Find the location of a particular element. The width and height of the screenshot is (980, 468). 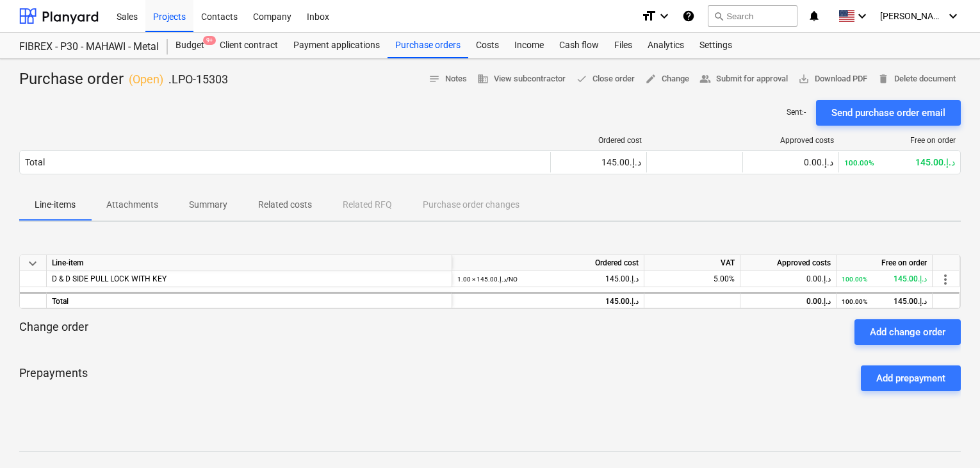

div: 5.00% is located at coordinates (692, 279).